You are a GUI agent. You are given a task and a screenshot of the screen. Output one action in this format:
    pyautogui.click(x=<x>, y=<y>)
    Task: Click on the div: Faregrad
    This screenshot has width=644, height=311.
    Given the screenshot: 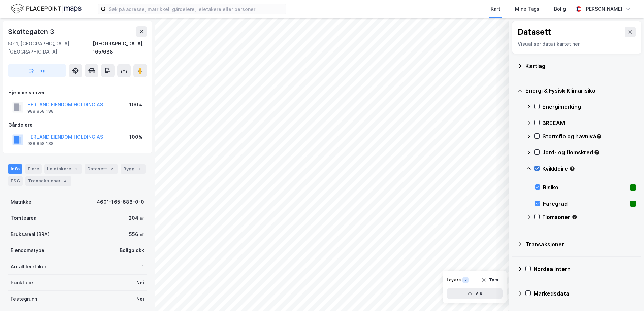 What is the action you would take?
    pyautogui.click(x=585, y=203)
    